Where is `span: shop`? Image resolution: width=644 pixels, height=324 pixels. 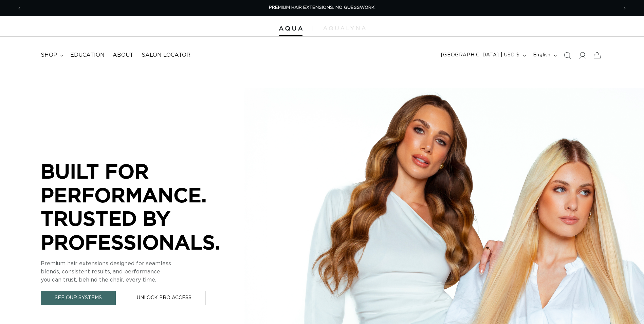 span: shop is located at coordinates (49, 55).